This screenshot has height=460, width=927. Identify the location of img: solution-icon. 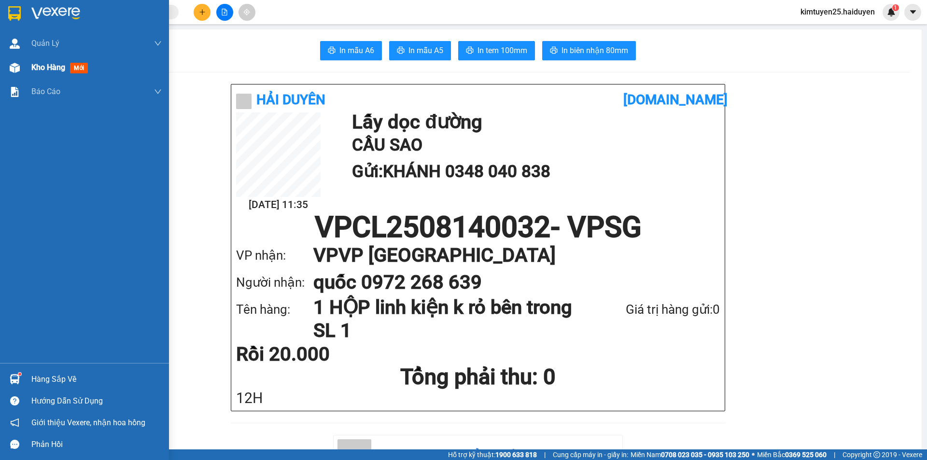
(14, 92).